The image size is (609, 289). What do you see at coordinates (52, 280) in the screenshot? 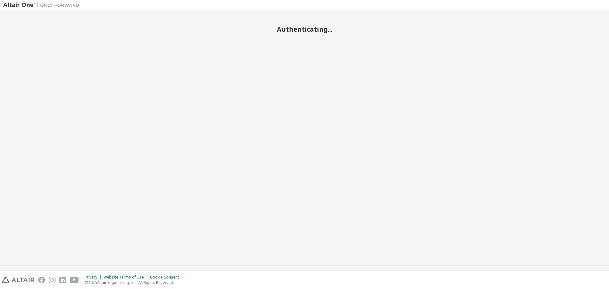
I see `img: instagram.svg` at bounding box center [52, 280].